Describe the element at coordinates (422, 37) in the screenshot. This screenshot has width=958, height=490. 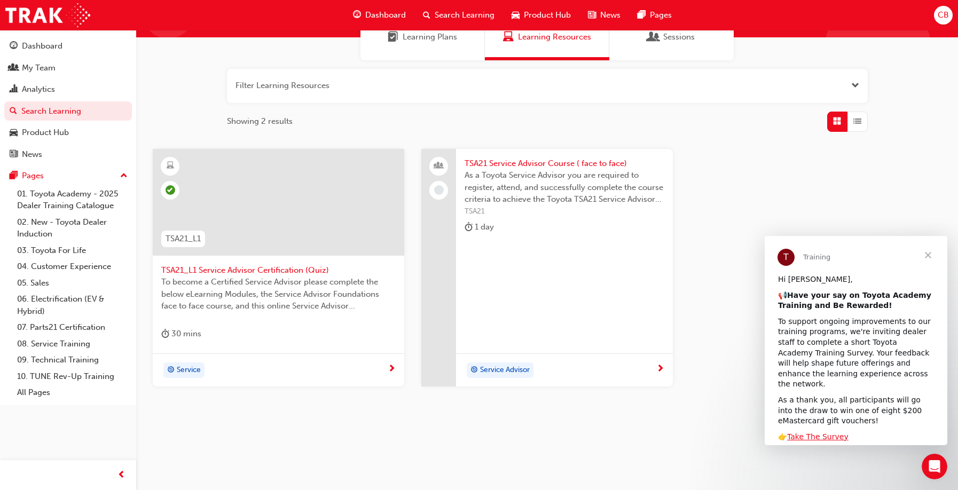
I see `a: Learning PlansLearning Plans` at that location.